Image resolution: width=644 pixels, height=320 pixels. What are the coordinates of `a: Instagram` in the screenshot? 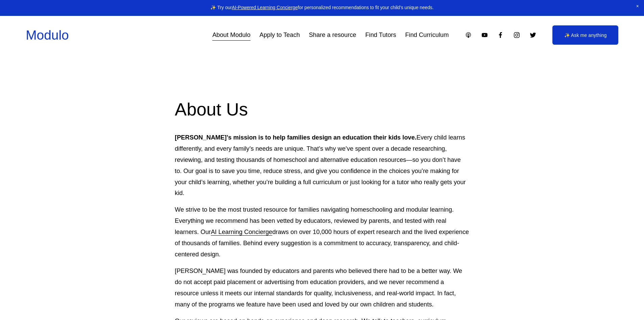 It's located at (517, 35).